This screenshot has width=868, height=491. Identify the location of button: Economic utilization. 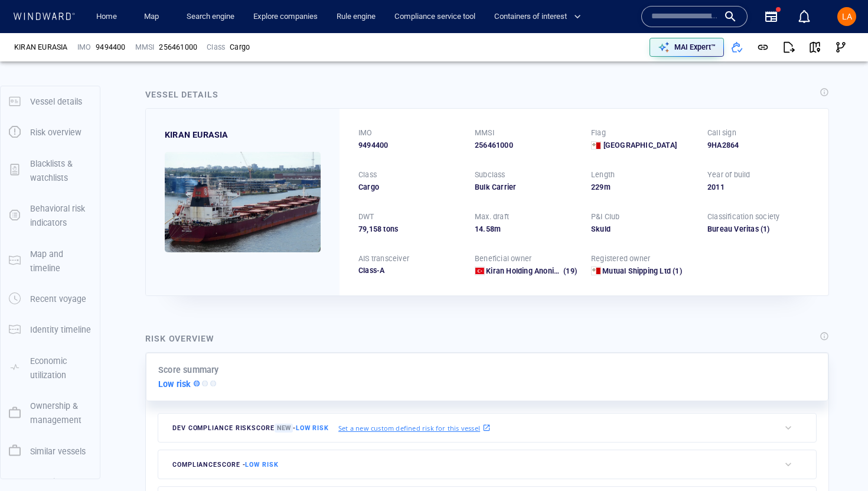
(50, 368).